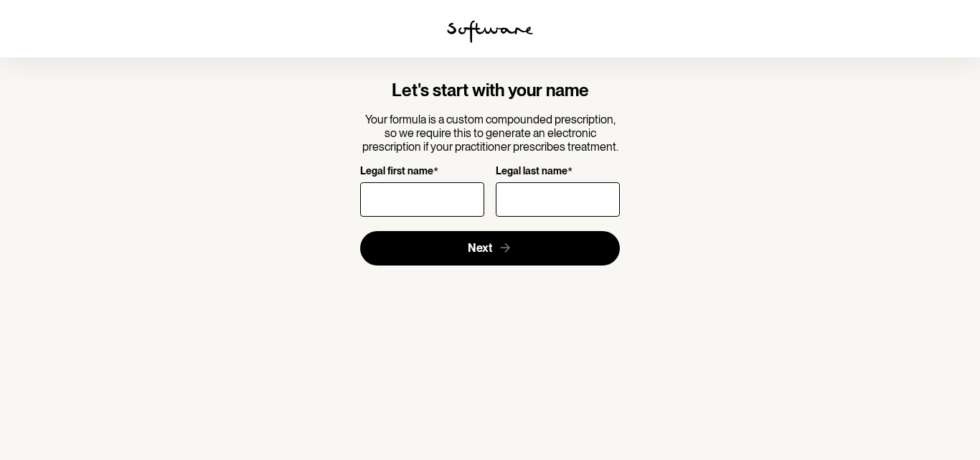  I want to click on p: Legal first name, so click(396, 171).